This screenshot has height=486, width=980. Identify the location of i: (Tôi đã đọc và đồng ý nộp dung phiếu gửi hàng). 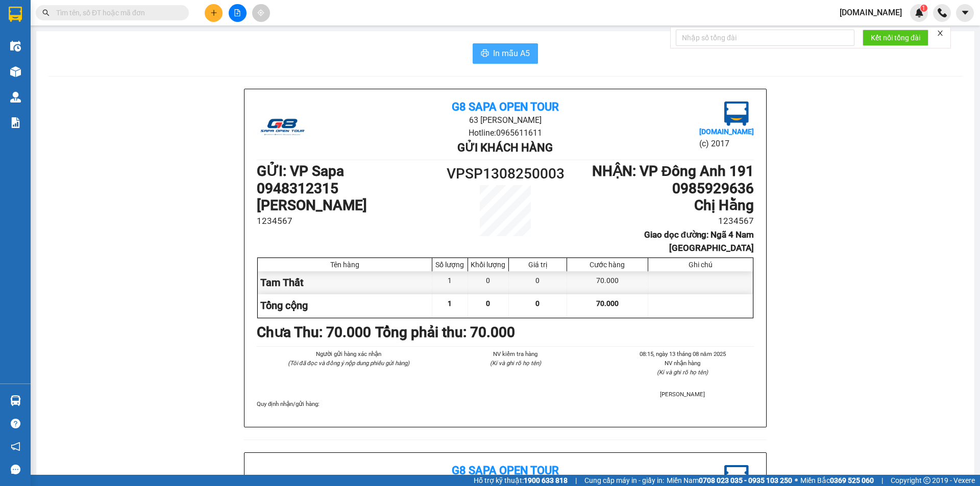
(348, 363).